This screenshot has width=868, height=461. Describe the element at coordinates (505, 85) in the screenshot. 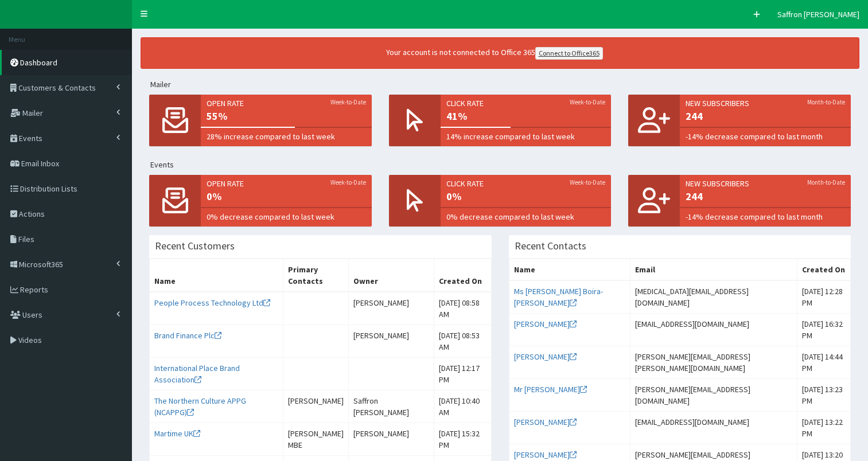

I see `h5: Mailer` at that location.